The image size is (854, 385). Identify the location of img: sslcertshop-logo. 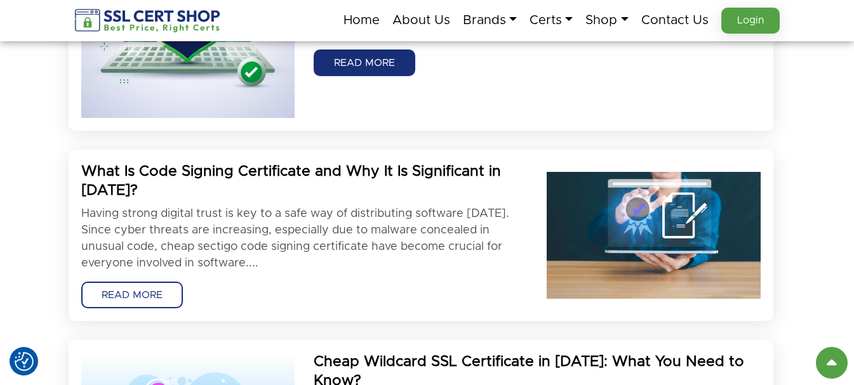
(148, 20).